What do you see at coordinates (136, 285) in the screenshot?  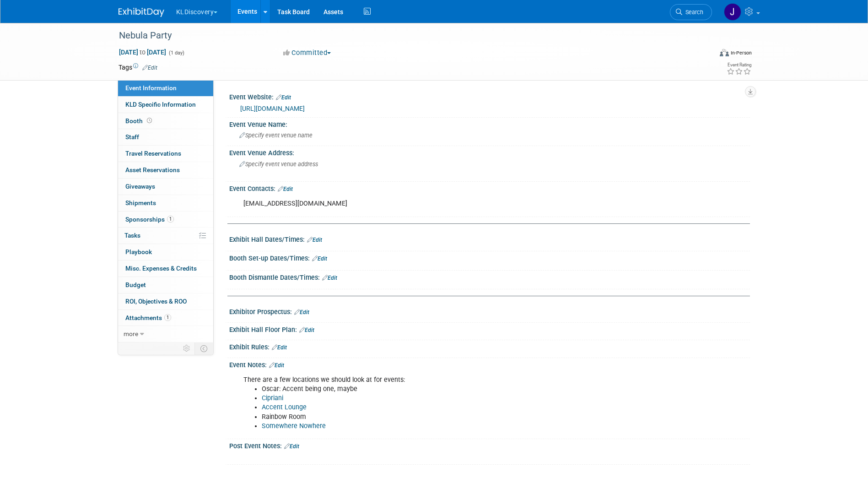 I see `span: Budget` at bounding box center [136, 285].